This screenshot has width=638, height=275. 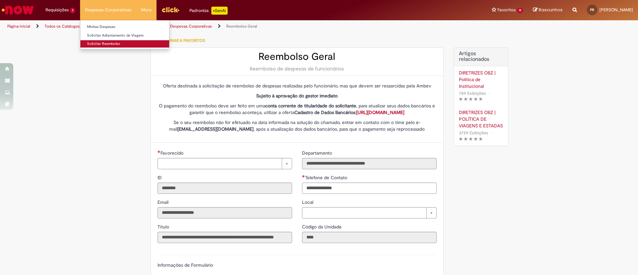 I want to click on ul: Trilhas de página, so click(x=213, y=26).